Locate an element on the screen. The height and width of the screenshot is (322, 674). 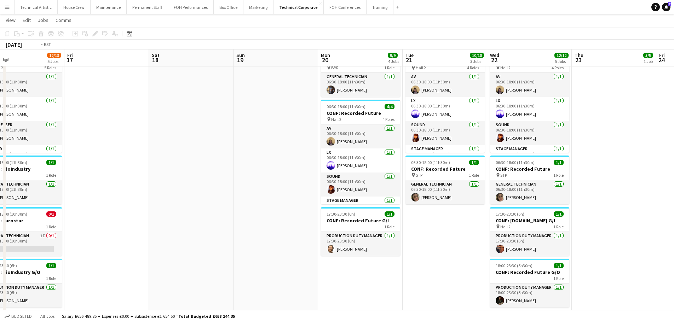
a: 7 is located at coordinates (666, 7).